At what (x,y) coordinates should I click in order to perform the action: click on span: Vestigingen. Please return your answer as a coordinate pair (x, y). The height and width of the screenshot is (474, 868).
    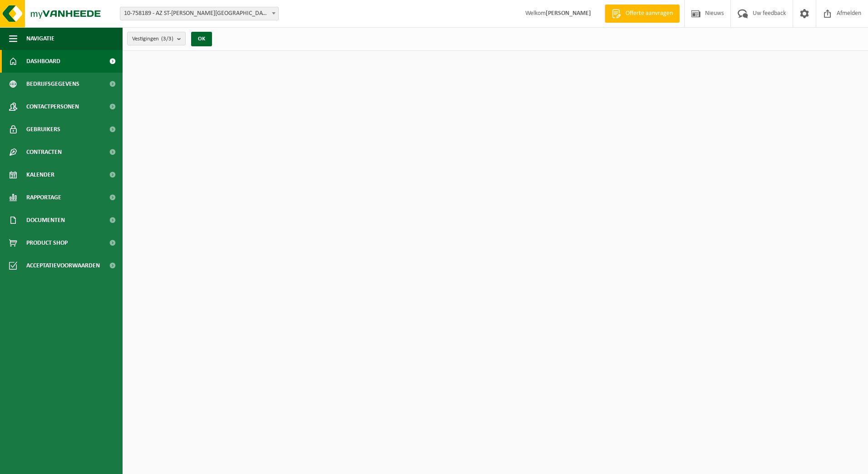
    Looking at the image, I should click on (152, 39).